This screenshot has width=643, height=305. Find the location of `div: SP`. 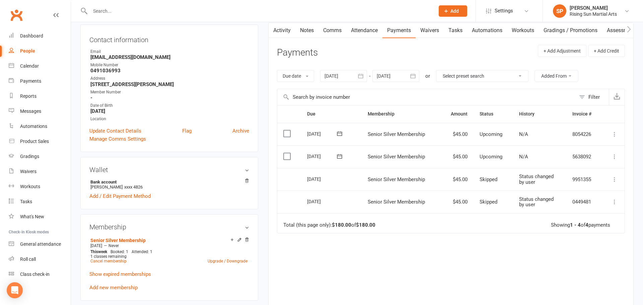

div: SP is located at coordinates (560, 11).